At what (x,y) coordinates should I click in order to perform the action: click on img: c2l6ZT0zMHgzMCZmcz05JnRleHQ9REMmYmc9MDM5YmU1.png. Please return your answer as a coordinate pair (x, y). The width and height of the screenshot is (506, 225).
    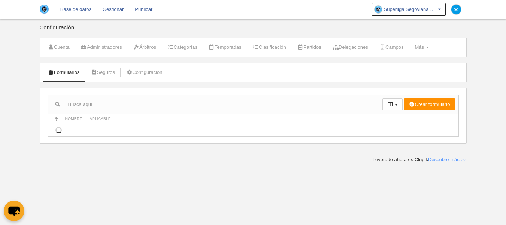
    Looking at the image, I should click on (457, 9).